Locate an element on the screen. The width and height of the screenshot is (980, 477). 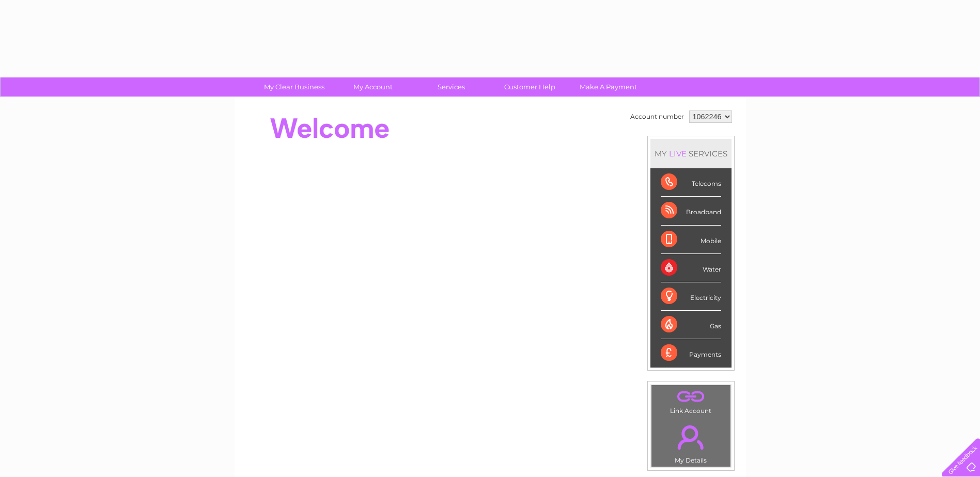
td: My Details is located at coordinates (691, 442).